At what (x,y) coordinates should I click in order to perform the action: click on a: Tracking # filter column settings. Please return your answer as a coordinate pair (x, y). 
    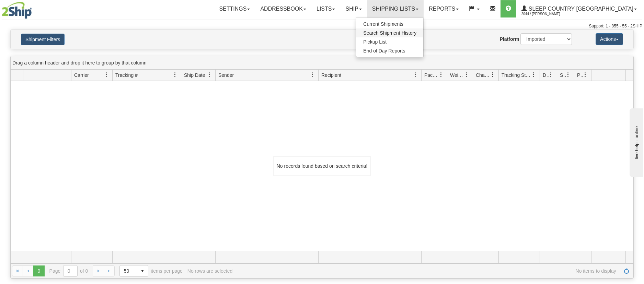
    Looking at the image, I should click on (175, 75).